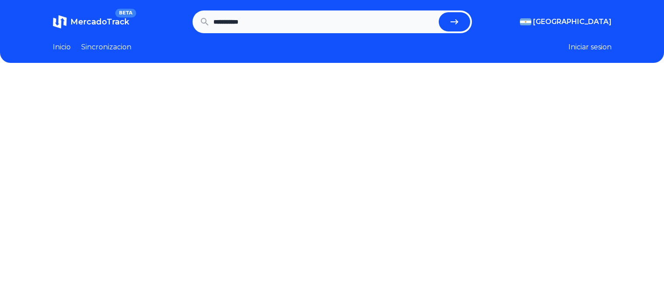 This screenshot has height=297, width=664. Describe the element at coordinates (526, 22) in the screenshot. I see `img: Argentina` at that location.